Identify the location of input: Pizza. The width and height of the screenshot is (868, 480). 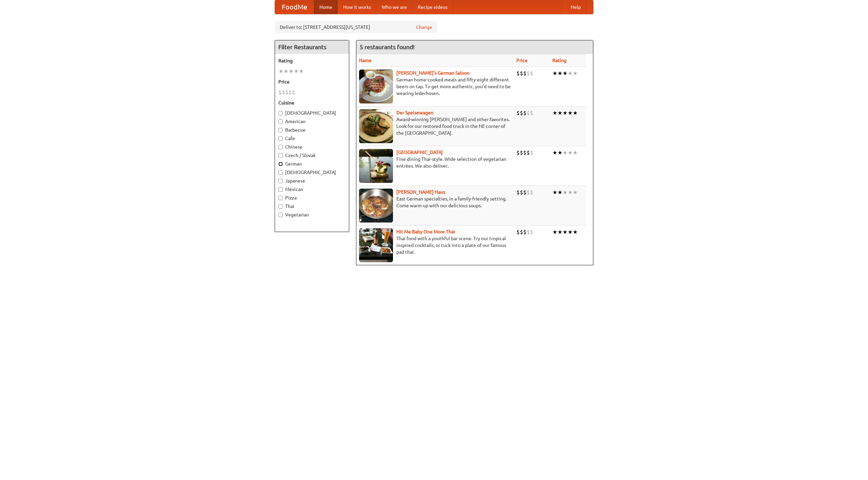
(280, 198).